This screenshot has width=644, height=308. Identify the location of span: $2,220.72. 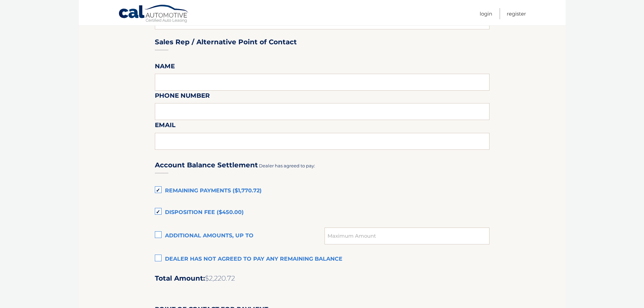
(220, 279).